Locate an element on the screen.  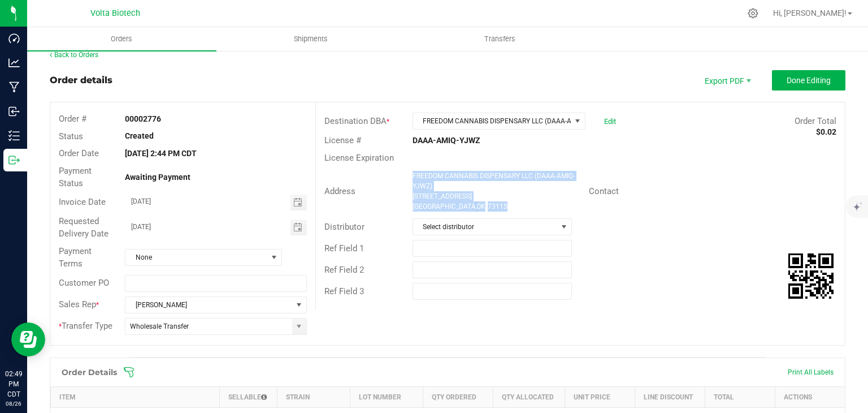
div: Order details is located at coordinates (81, 81).